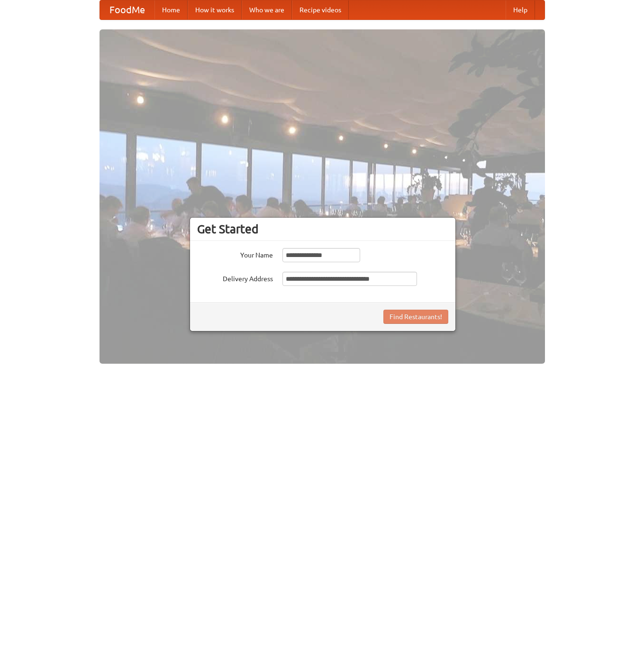 This screenshot has height=671, width=644. Describe the element at coordinates (127, 10) in the screenshot. I see `a: FoodMe` at that location.